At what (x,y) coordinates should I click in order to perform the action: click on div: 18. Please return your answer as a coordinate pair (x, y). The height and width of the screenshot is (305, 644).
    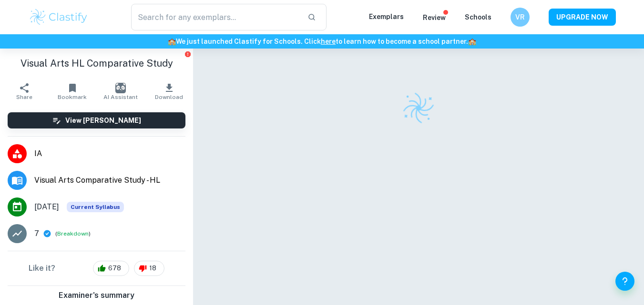
    Looking at the image, I should click on (149, 268).